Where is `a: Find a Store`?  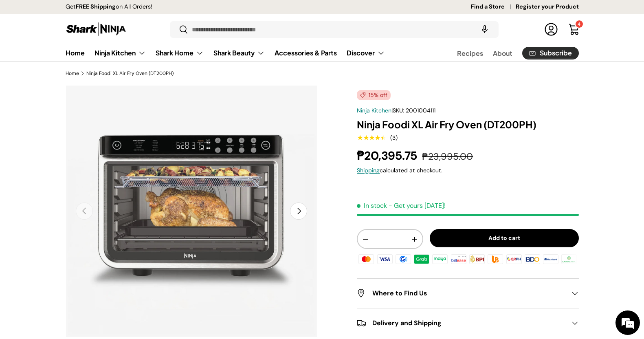 a: Find a Store is located at coordinates (493, 7).